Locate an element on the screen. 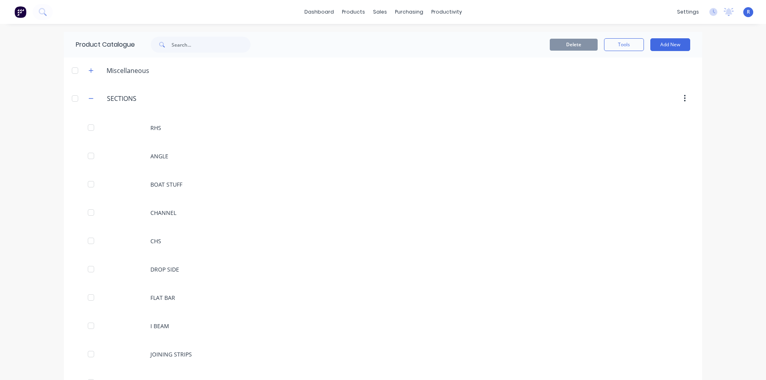 The width and height of the screenshot is (766, 380). div: Miscellaneous is located at coordinates (128, 71).